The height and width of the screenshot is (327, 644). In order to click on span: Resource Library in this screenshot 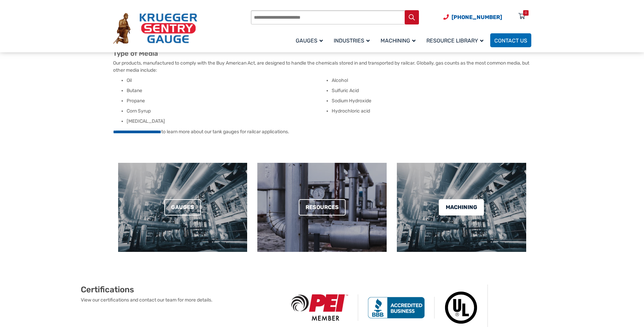, I will do `click(455, 40)`.